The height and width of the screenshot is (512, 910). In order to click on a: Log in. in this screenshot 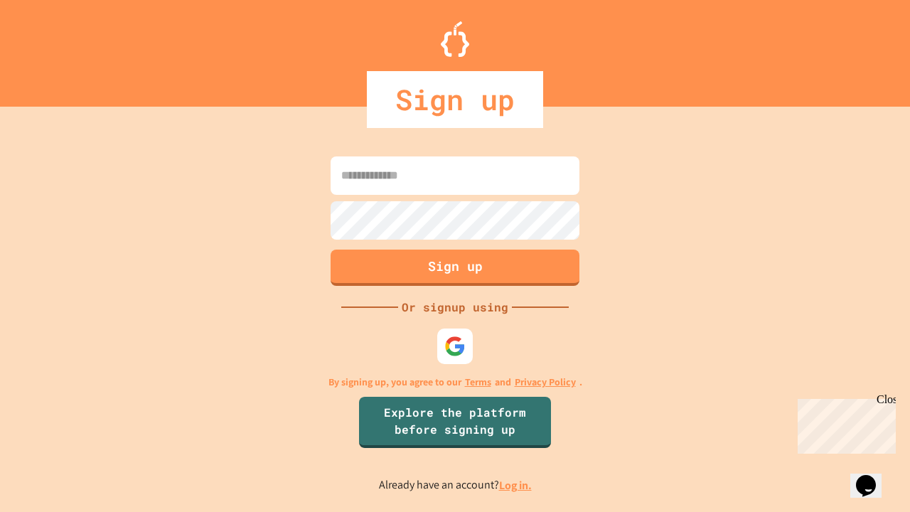, I will do `click(515, 485)`.